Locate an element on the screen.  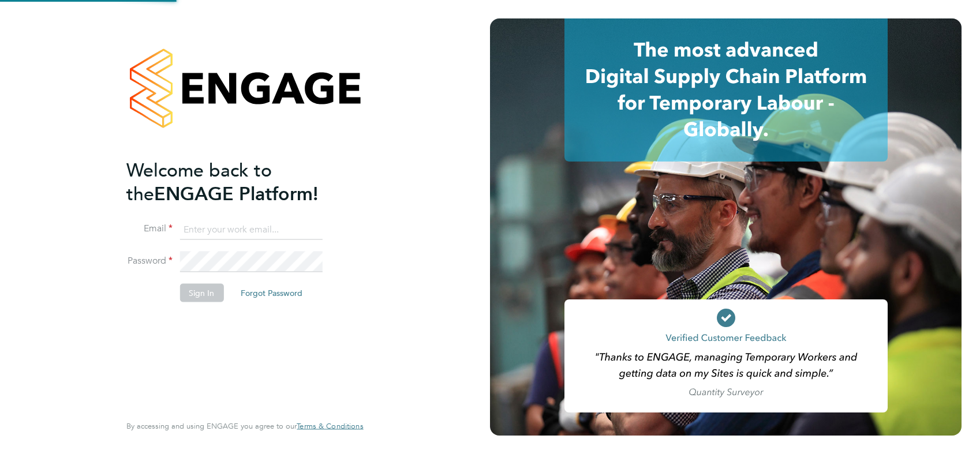
a: Terms & Conditions is located at coordinates (330, 426).